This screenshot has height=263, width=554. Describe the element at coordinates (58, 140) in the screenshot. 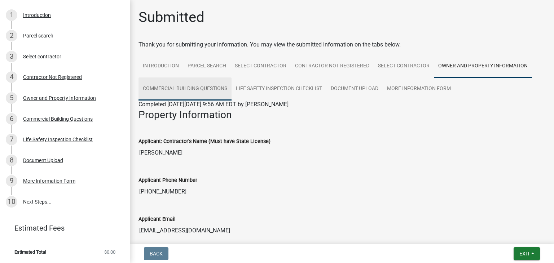

I see `div: Life Safety Inspection Checklist` at that location.